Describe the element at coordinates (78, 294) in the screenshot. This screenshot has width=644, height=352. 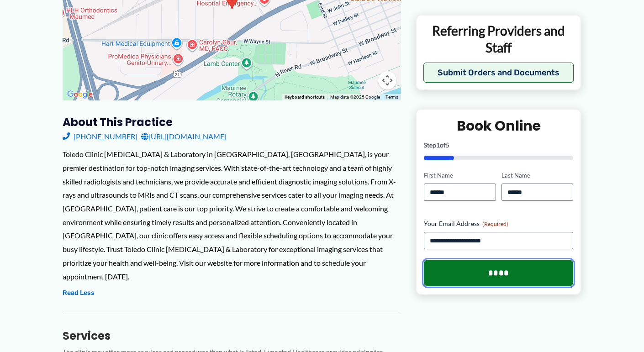
I see `button: Read Less` at that location.